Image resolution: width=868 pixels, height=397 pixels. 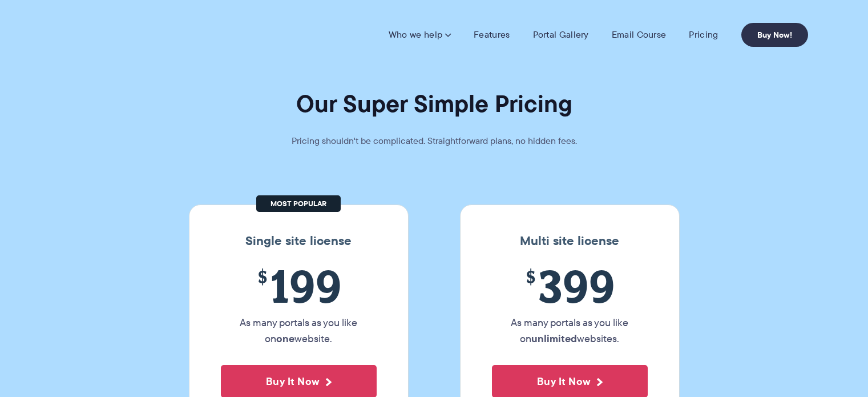 I want to click on a: Buy Now!, so click(x=774, y=35).